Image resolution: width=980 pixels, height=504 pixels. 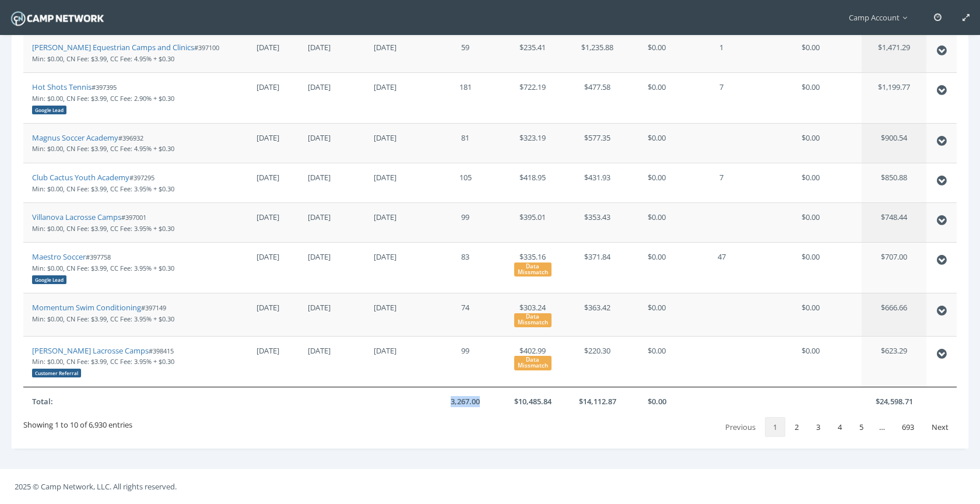 What do you see at coordinates (125, 53) in the screenshot?
I see `small: #397100 Min: $0.00, CN Fee: $3.99, CC Fee: 4.95% + $0.30` at bounding box center [125, 53].